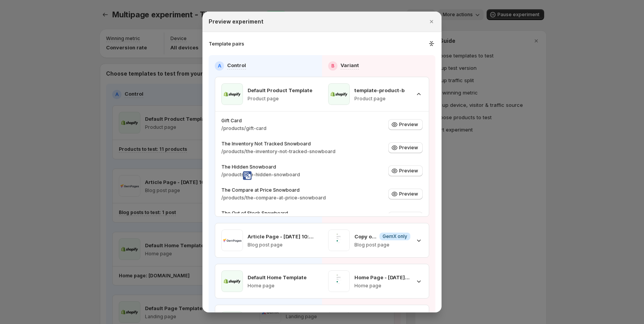 The width and height of the screenshot is (644, 324). What do you see at coordinates (232, 240) in the screenshot?
I see `img: Article Page - Jul 3, 10:52:00` at bounding box center [232, 240].